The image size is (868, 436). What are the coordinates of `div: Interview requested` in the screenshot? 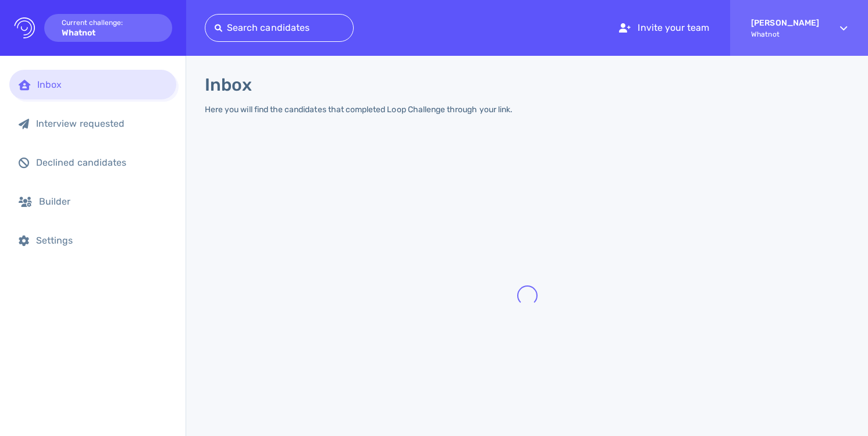 It's located at (101, 123).